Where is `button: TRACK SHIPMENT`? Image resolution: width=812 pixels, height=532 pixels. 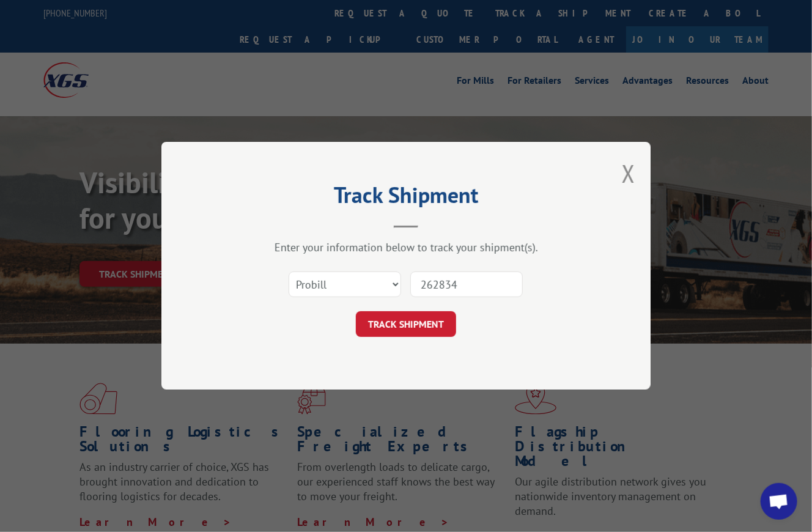 button: TRACK SHIPMENT is located at coordinates (406, 324).